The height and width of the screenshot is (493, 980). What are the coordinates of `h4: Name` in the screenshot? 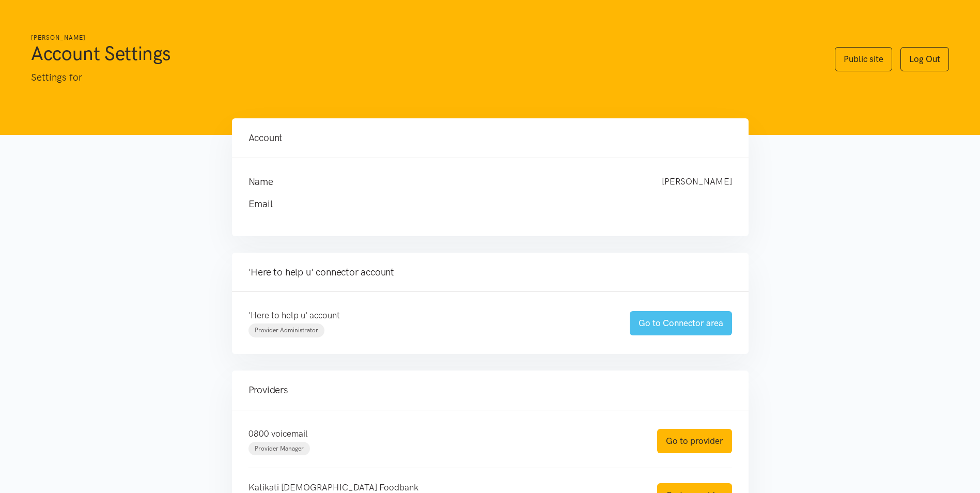 It's located at (445, 182).